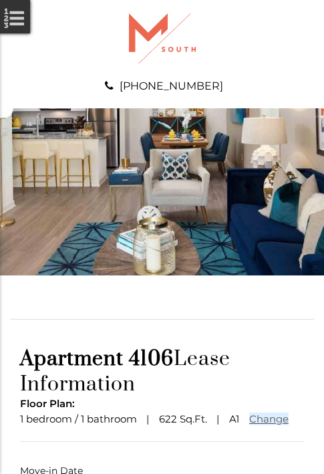  I want to click on h1: Lease Information, so click(162, 372).